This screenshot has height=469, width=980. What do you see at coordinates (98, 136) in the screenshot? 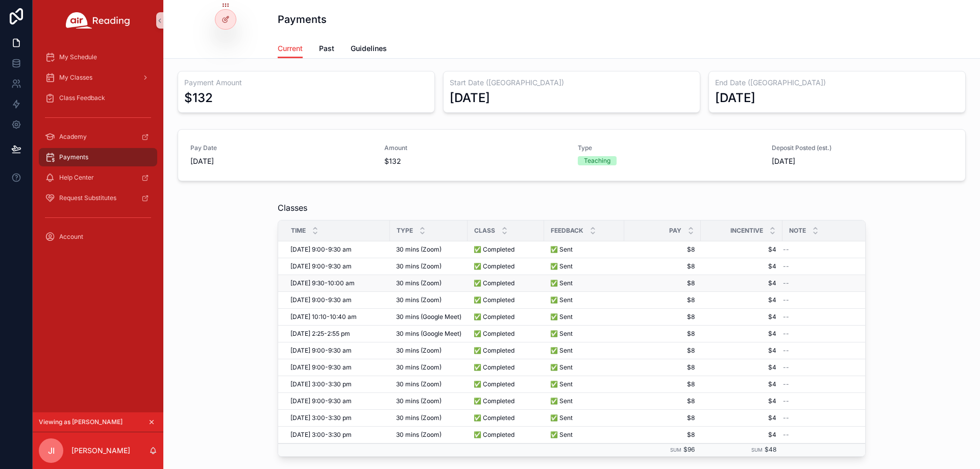
I see `a: Academy` at bounding box center [98, 136].